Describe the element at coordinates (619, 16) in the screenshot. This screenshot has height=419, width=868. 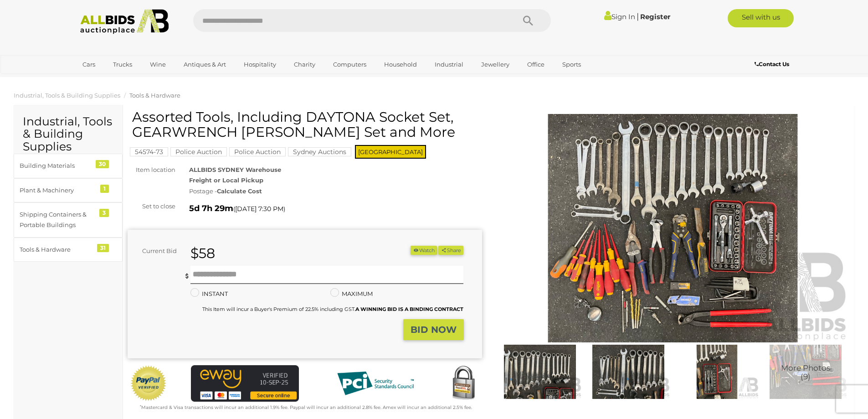
I see `a: Sign In` at that location.